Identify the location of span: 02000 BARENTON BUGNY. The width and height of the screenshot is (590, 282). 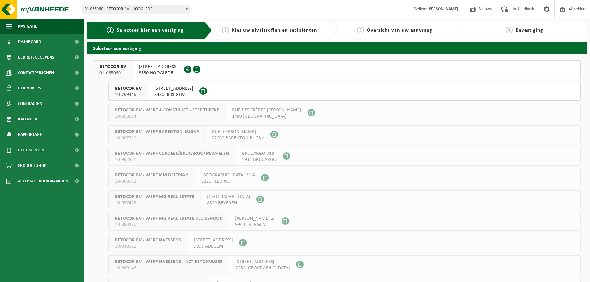
(238, 138).